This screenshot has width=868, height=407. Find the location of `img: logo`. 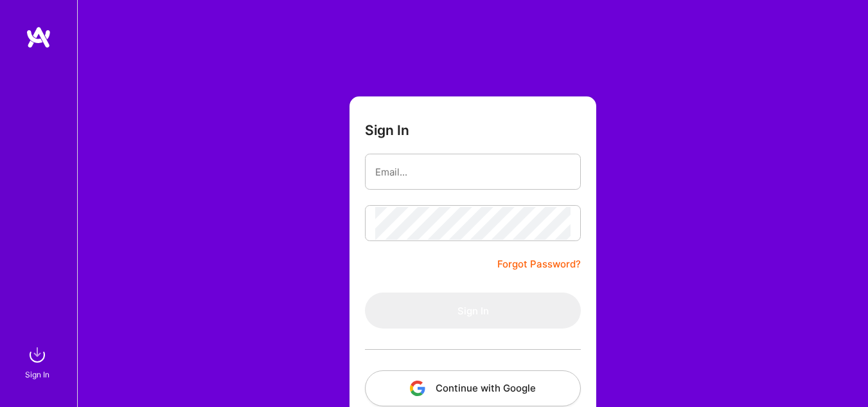

img: logo is located at coordinates (38, 38).